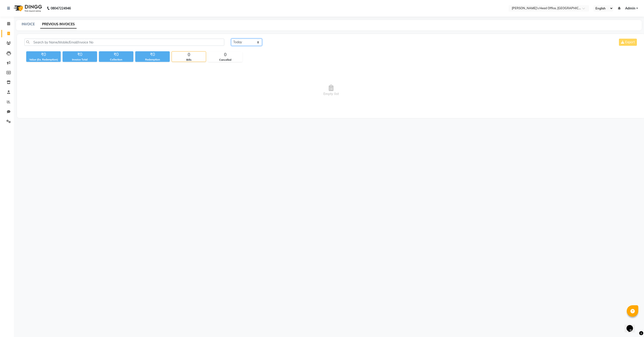  I want to click on div: Redemption, so click(152, 60).